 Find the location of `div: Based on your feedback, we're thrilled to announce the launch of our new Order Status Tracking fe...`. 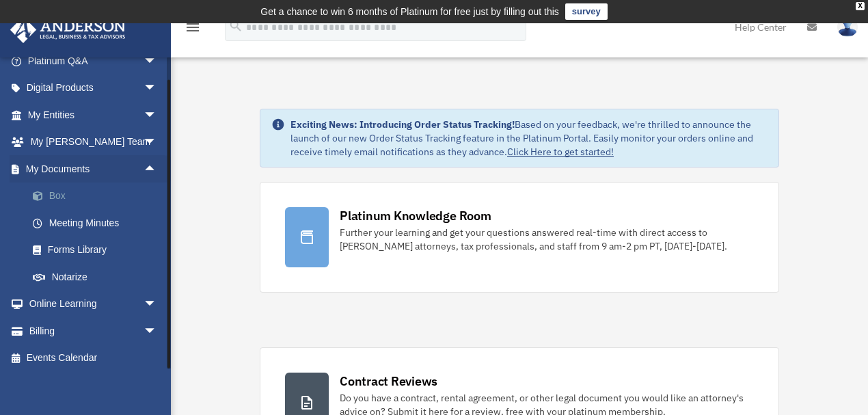

div: Based on your feedback, we're thrilled to announce the launch of our new Order Status Tracking fe... is located at coordinates (529, 138).